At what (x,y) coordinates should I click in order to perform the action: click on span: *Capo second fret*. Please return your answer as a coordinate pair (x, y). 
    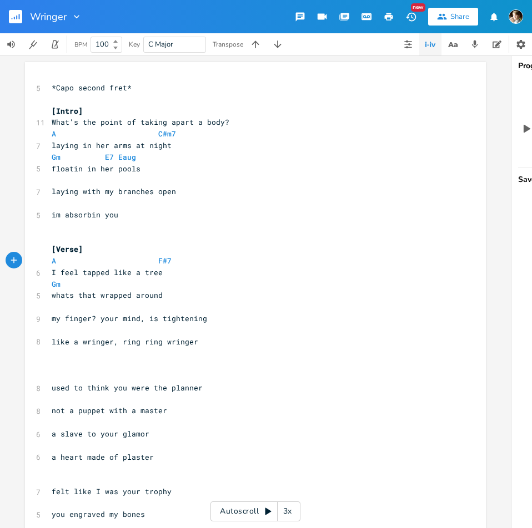
    Looking at the image, I should click on (92, 88).